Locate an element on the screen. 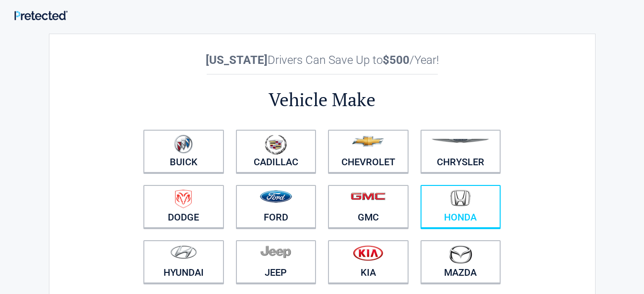 This screenshot has width=644, height=294. b: $500 is located at coordinates (396, 60).